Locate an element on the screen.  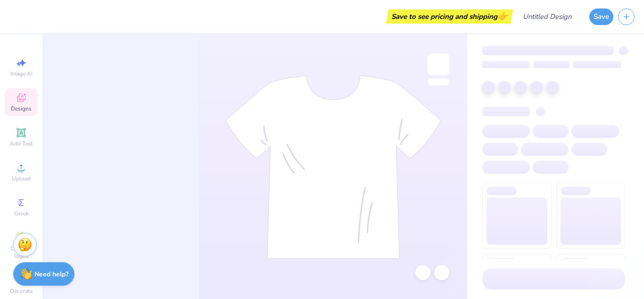
span: Decorate is located at coordinates (21, 291).